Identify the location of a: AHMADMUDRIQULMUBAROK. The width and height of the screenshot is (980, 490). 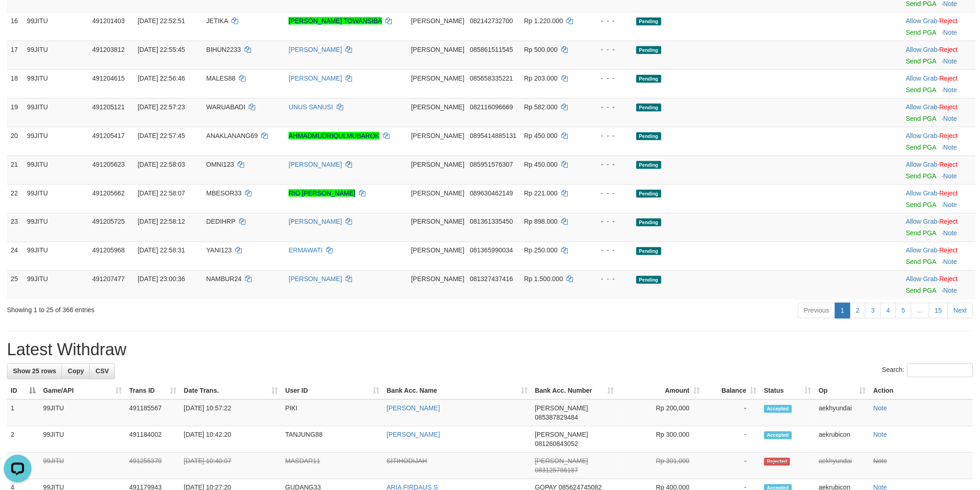
(334, 136).